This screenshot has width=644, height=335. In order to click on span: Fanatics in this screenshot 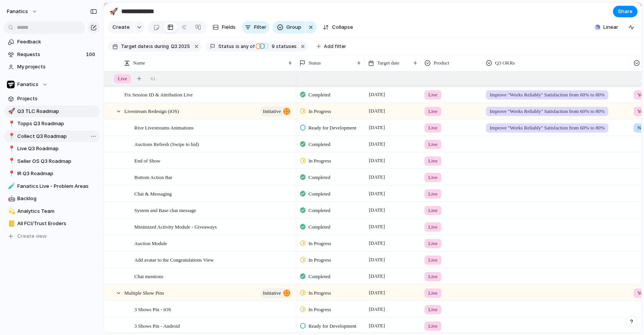, I will do `click(28, 85)`.